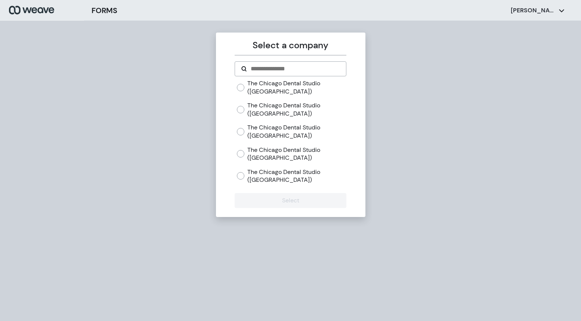 Image resolution: width=581 pixels, height=321 pixels. I want to click on p: Select a company, so click(290, 45).